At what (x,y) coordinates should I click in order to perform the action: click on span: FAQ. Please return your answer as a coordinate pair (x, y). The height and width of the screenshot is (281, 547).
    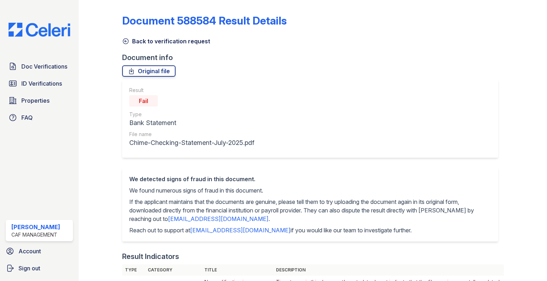
    Looking at the image, I should click on (27, 118).